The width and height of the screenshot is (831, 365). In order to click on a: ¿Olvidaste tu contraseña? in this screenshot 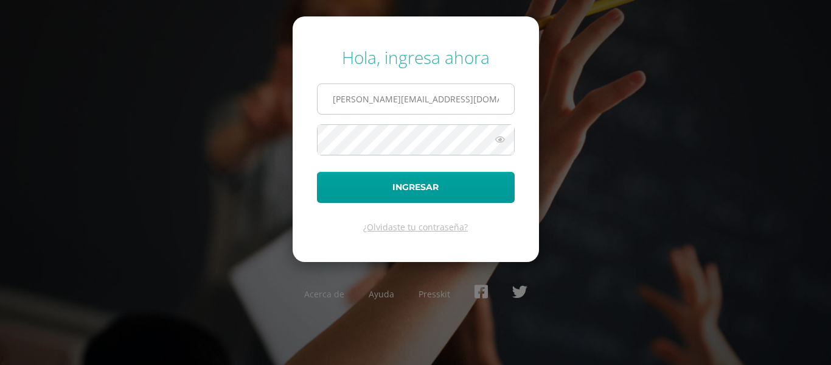, I will do `click(416, 226)`.